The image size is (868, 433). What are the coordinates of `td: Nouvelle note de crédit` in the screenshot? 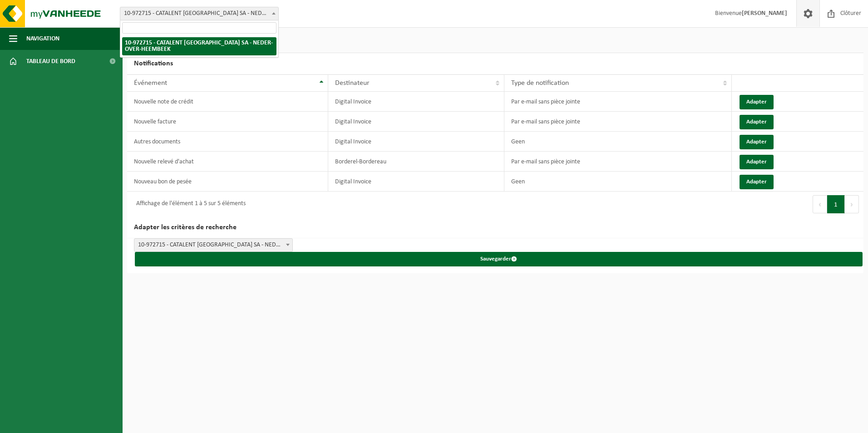 It's located at (227, 102).